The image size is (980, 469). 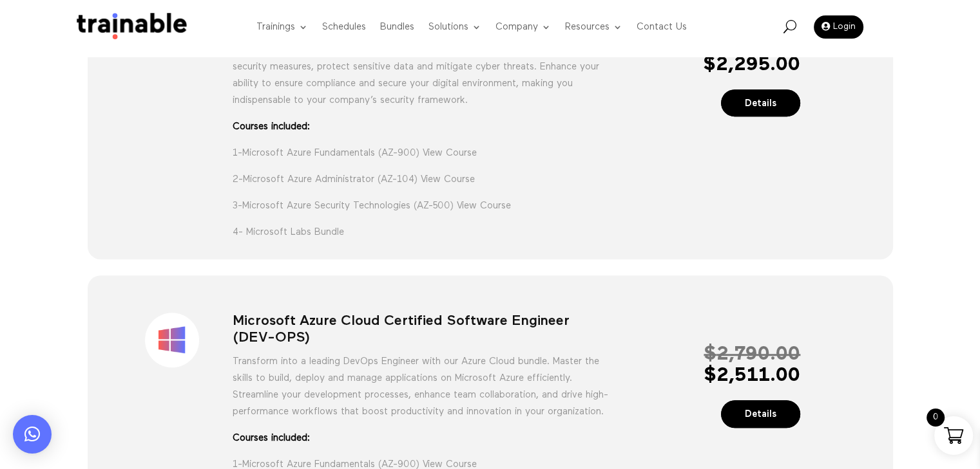 I want to click on span: 2,790.00, so click(x=752, y=355).